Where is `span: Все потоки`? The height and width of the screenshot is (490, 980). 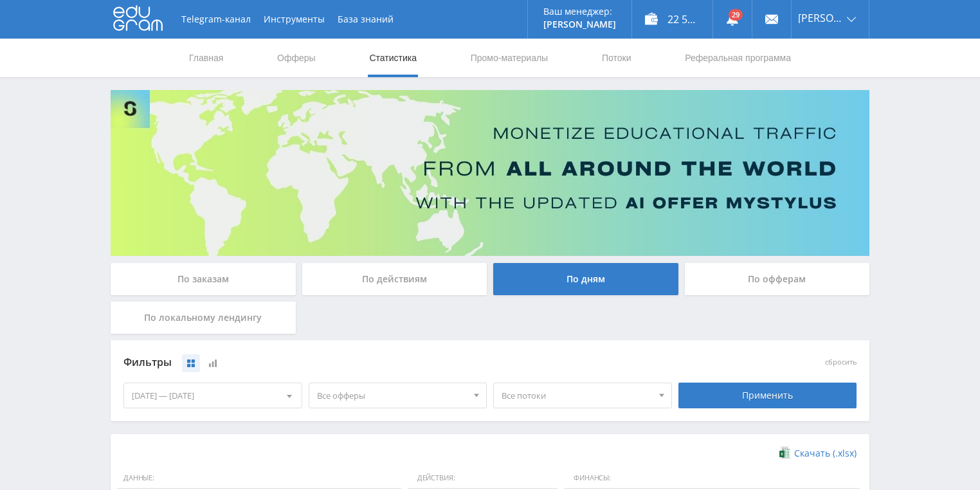
span: Все потоки is located at coordinates (577, 396).